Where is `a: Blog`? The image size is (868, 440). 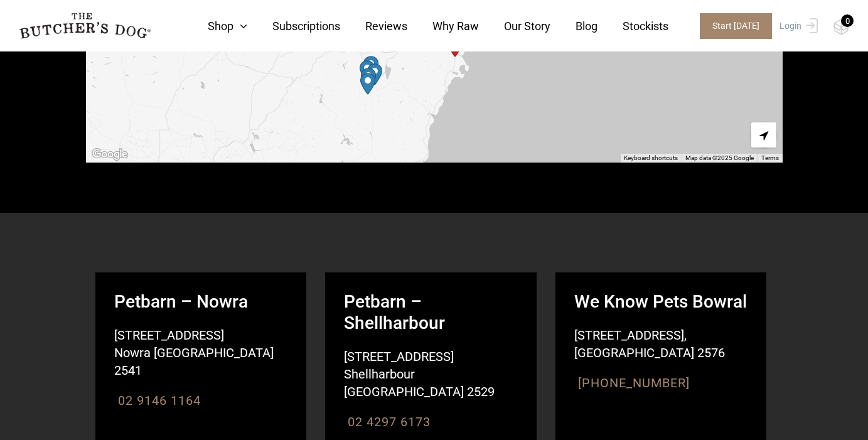 a: Blog is located at coordinates (574, 26).